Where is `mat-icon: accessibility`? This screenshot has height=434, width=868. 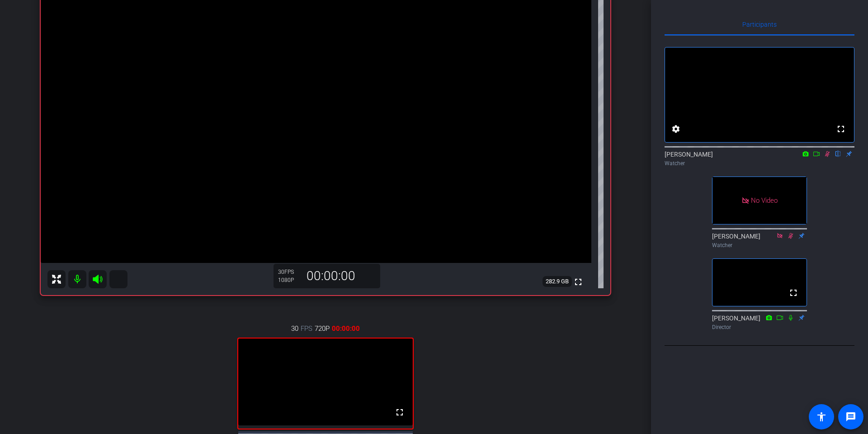
mat-icon: accessibility is located at coordinates (822, 416).